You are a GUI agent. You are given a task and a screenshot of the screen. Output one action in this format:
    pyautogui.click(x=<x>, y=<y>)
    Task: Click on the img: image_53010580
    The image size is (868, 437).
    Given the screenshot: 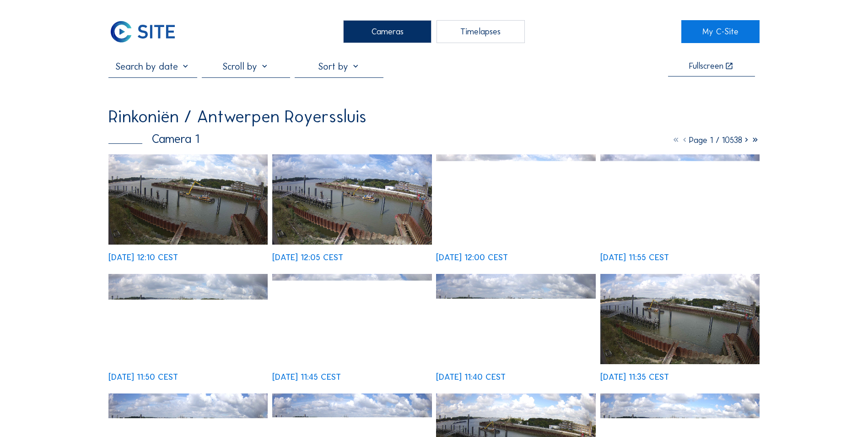 What is the action you would take?
    pyautogui.click(x=680, y=319)
    